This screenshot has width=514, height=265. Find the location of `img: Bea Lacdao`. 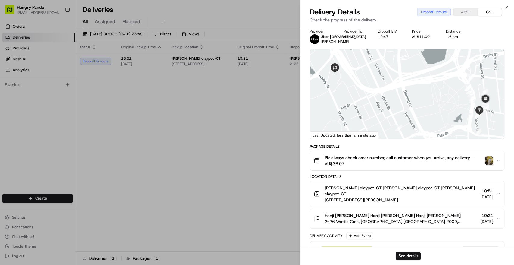

img: Bea Lacdao is located at coordinates (11, 92).